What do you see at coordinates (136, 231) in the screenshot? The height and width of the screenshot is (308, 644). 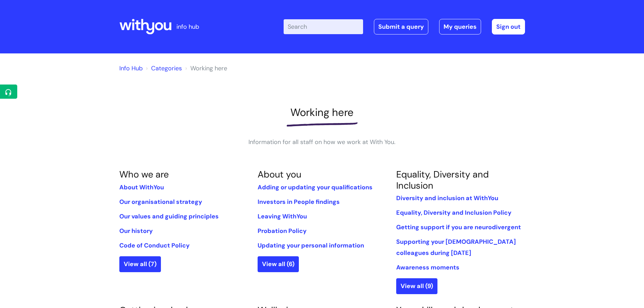 I see `a: Our history` at bounding box center [136, 231].